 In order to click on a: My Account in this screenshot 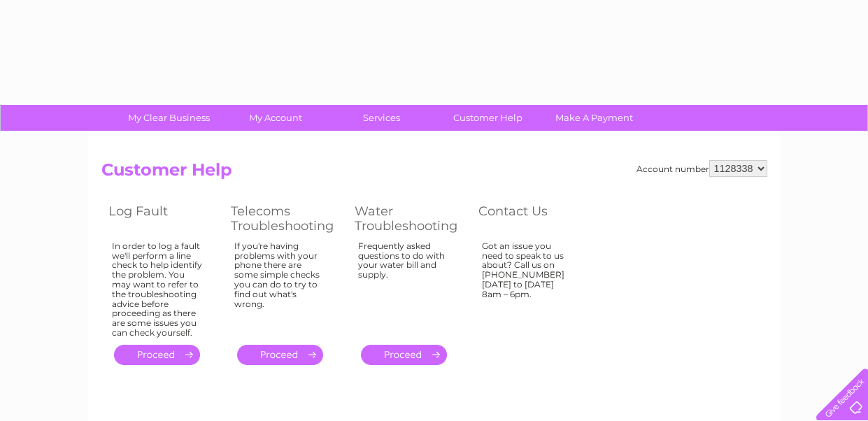, I will do `click(275, 118)`.